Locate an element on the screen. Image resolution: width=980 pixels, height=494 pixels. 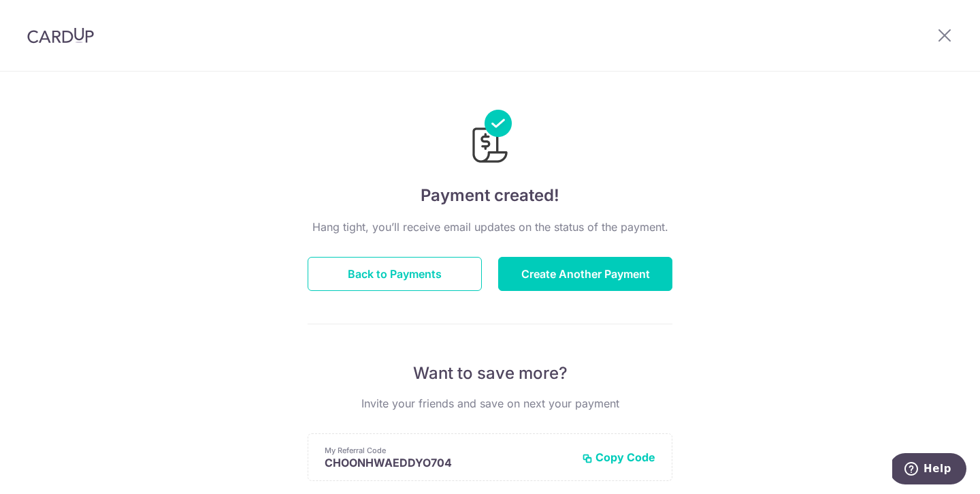
p: Want to save more? is located at coordinates (490, 373).